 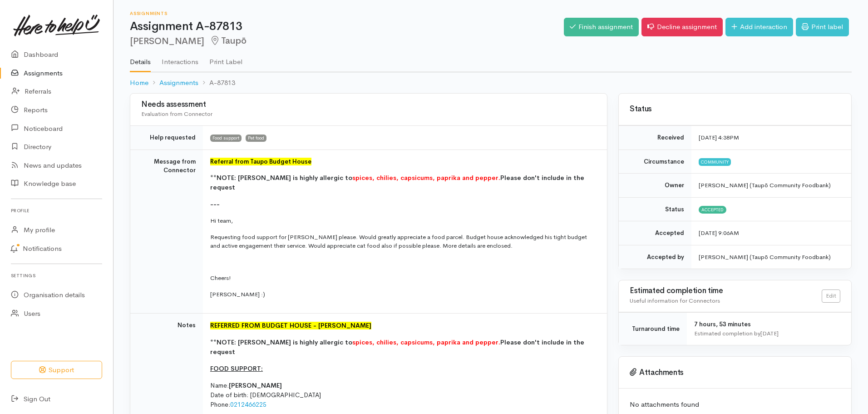 I want to click on p: Hi team,, so click(x=404, y=221).